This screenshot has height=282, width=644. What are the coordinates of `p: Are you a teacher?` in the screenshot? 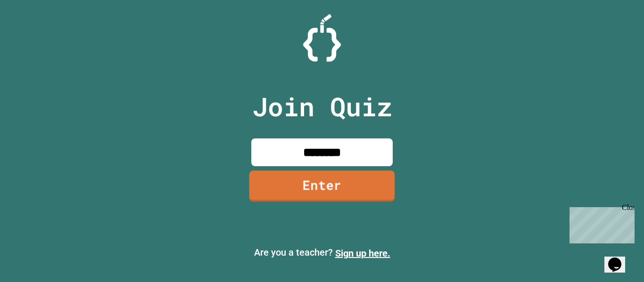 It's located at (322, 253).